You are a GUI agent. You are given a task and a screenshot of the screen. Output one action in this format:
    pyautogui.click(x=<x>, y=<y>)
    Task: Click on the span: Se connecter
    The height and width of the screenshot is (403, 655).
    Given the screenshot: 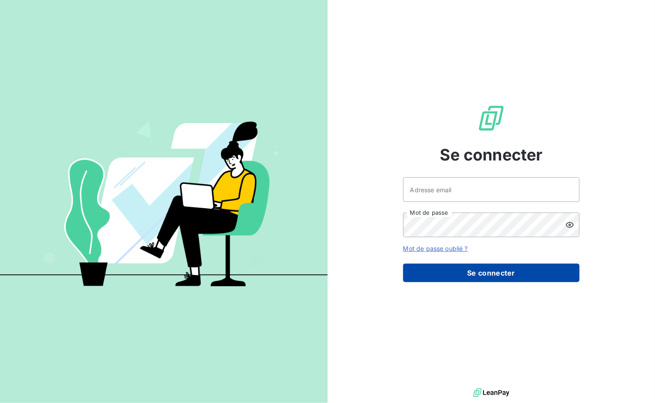 What is the action you would take?
    pyautogui.click(x=491, y=155)
    